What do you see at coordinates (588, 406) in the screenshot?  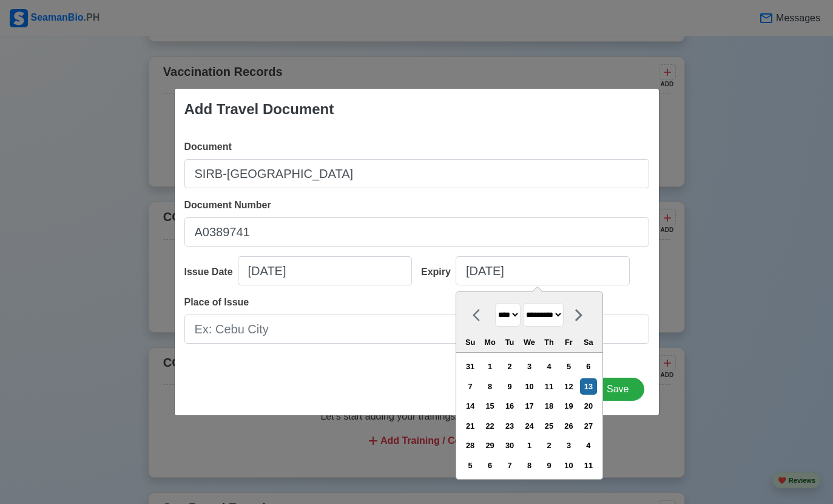 I see `div: Choose Saturday, September 20th, 2025` at bounding box center [588, 406].